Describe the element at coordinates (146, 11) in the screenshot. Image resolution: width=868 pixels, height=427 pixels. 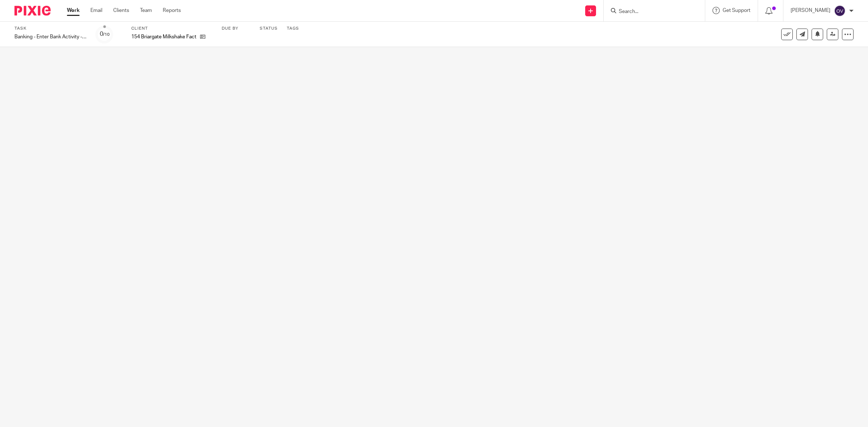
I see `a: Team` at that location.